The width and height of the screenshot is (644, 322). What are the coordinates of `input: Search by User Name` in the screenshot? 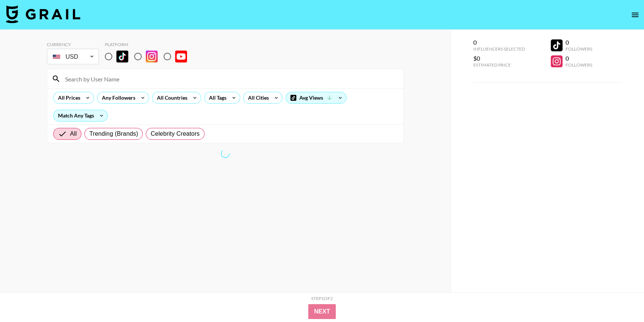 It's located at (230, 79).